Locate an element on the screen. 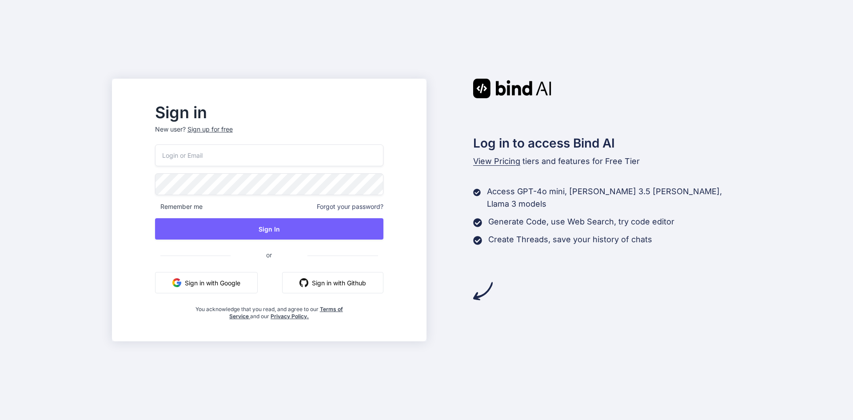 This screenshot has width=853, height=420. img: Bind AI logo is located at coordinates (512, 88).